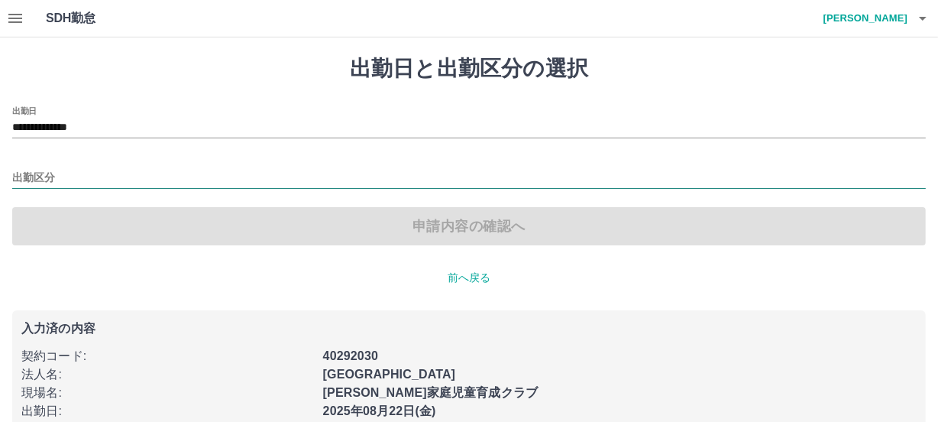 The height and width of the screenshot is (422, 938). I want to click on b: 2025年08月22日(金), so click(380, 410).